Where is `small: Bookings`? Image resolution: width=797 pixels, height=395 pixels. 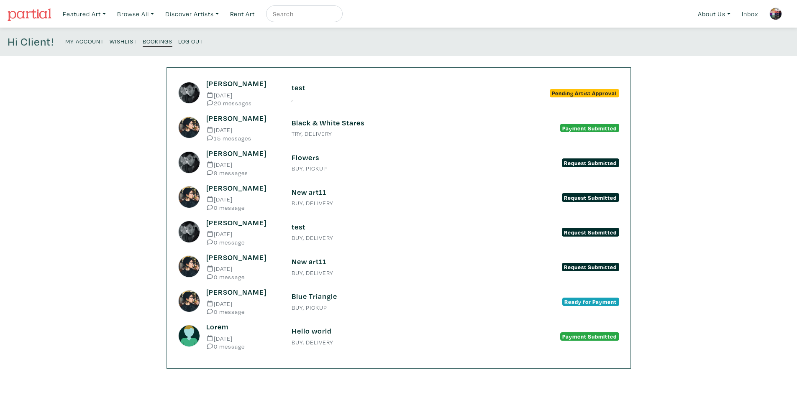
small: Bookings is located at coordinates (157, 41).